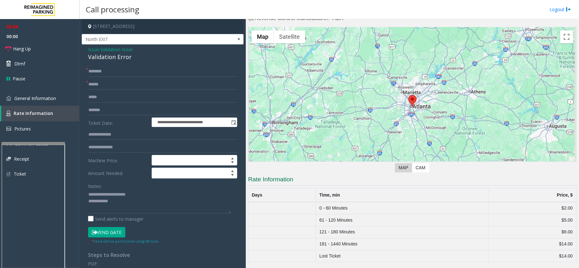 This screenshot has height=268, width=579. What do you see at coordinates (420, 168) in the screenshot?
I see `label: CAM` at bounding box center [420, 168].